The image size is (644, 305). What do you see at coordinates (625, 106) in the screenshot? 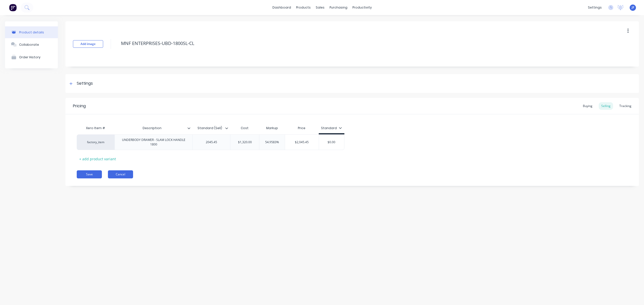
I see `div: Tracking` at bounding box center [625, 106].